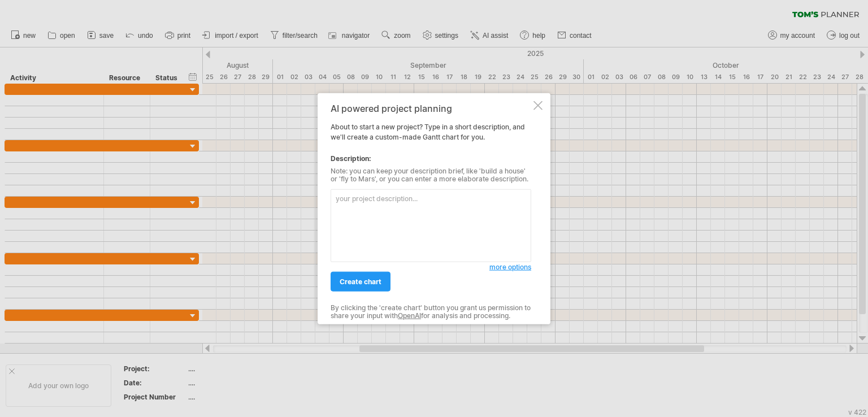  What do you see at coordinates (361, 281) in the screenshot?
I see `a: create chart` at bounding box center [361, 281].